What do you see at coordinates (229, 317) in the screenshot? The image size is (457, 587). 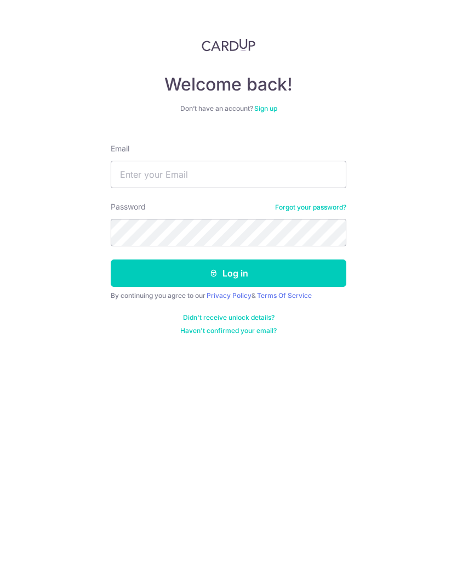 I see `a: Didn't receive unlock details?` at bounding box center [229, 317].